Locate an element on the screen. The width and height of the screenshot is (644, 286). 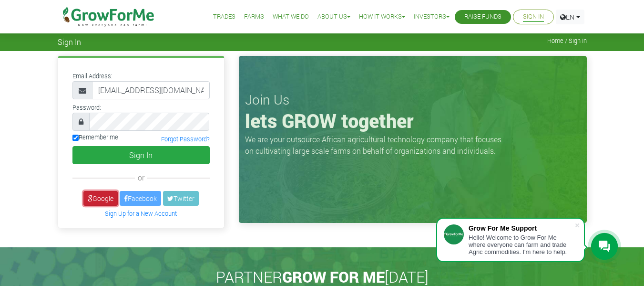
a: EN is located at coordinates (571, 17).